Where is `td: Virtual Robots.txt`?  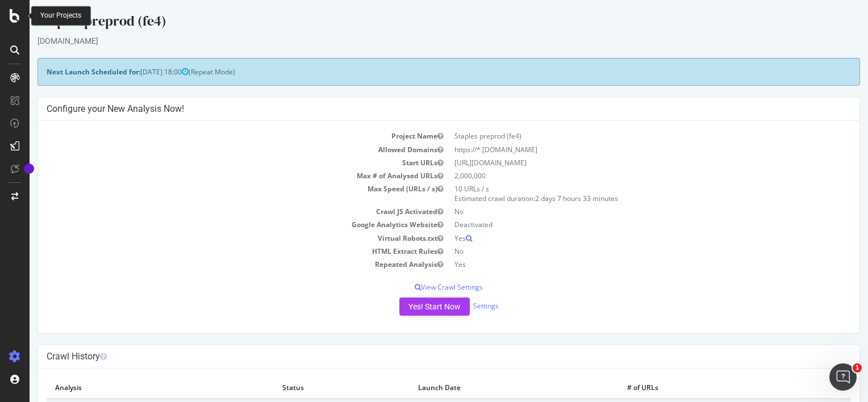
td: Virtual Robots.txt is located at coordinates (218, 238).